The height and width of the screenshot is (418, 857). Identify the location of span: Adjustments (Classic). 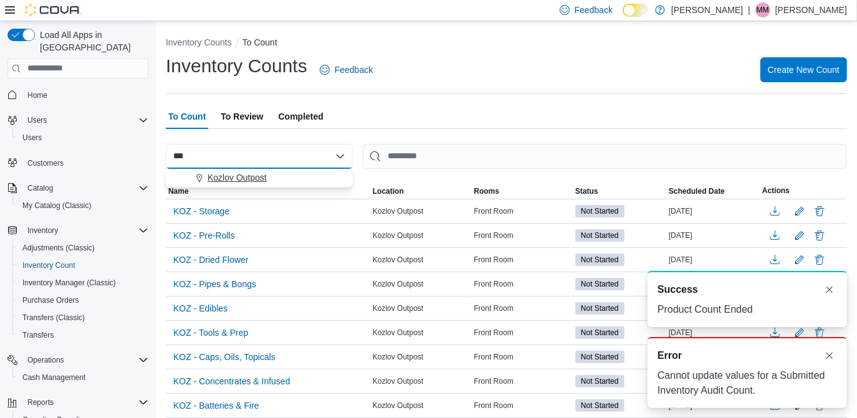
(83, 248).